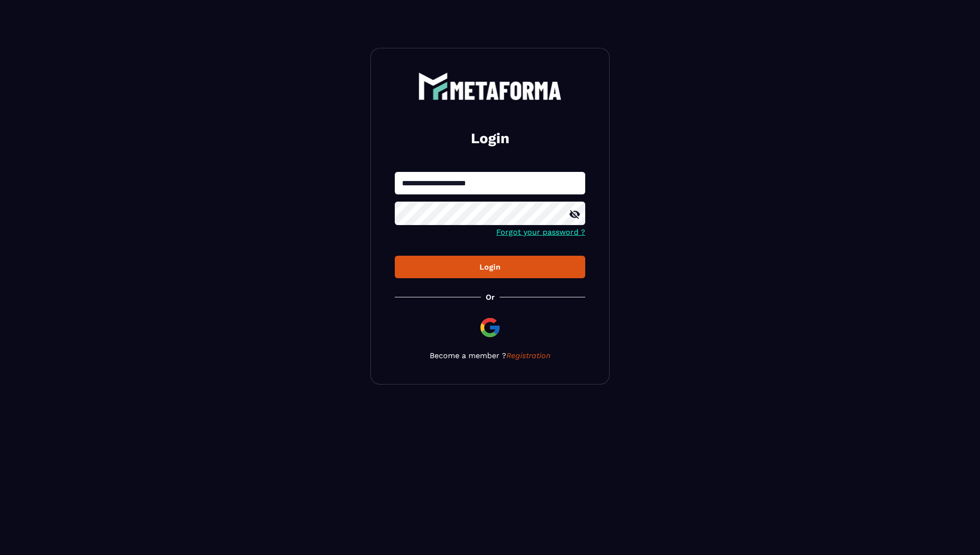 This screenshot has height=555, width=980. What do you see at coordinates (490, 297) in the screenshot?
I see `p: Or` at bounding box center [490, 297].